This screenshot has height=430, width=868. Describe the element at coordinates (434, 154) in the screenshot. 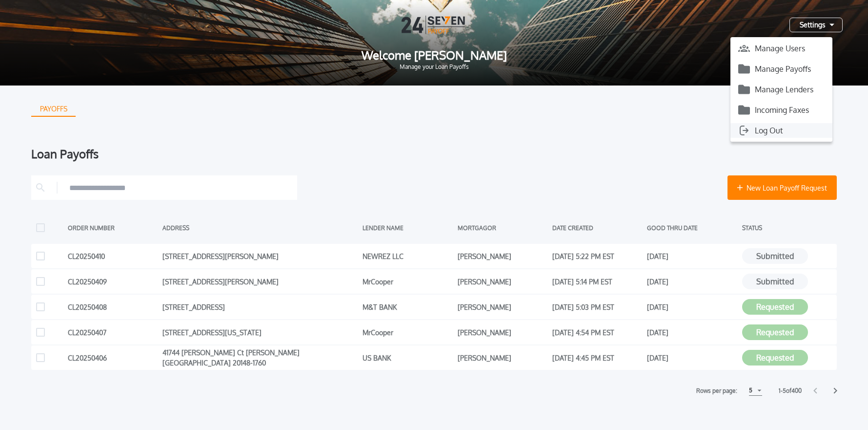

I see `div: Loan Payoffs` at that location.